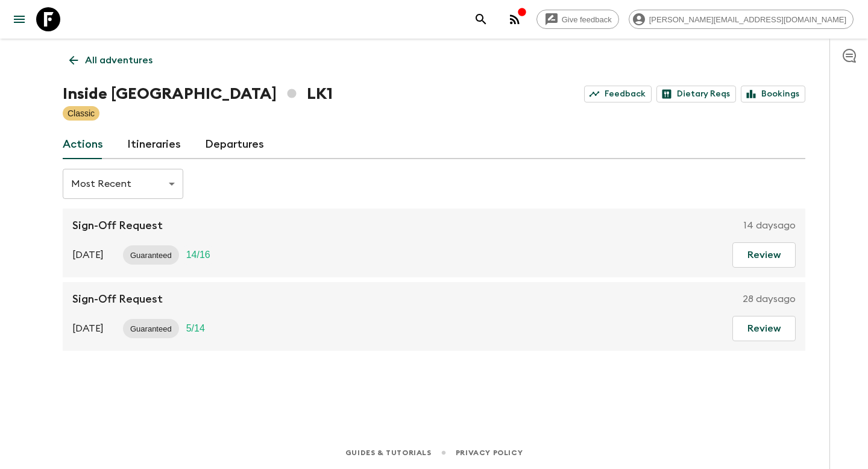  What do you see at coordinates (111, 60) in the screenshot?
I see `a: All adventures` at bounding box center [111, 60].